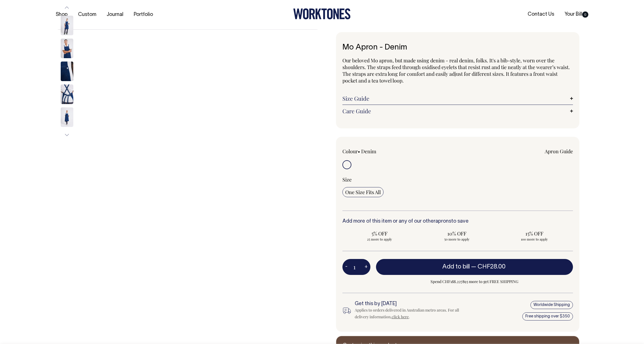 Image resolution: width=644 pixels, height=344 pixels. I want to click on span: CHF28.00, so click(492, 267).